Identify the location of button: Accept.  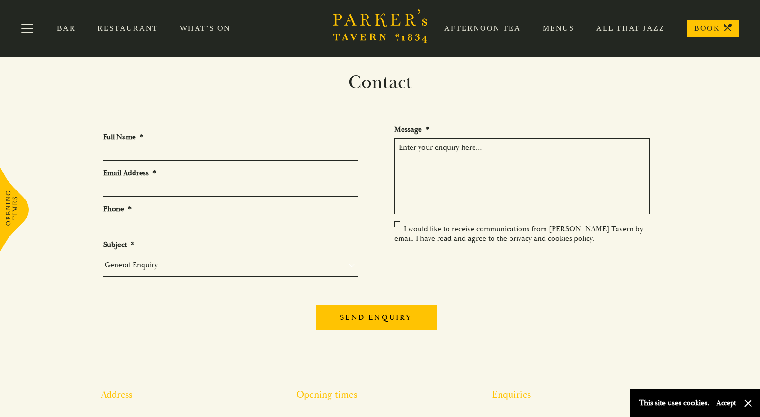
(727, 403).